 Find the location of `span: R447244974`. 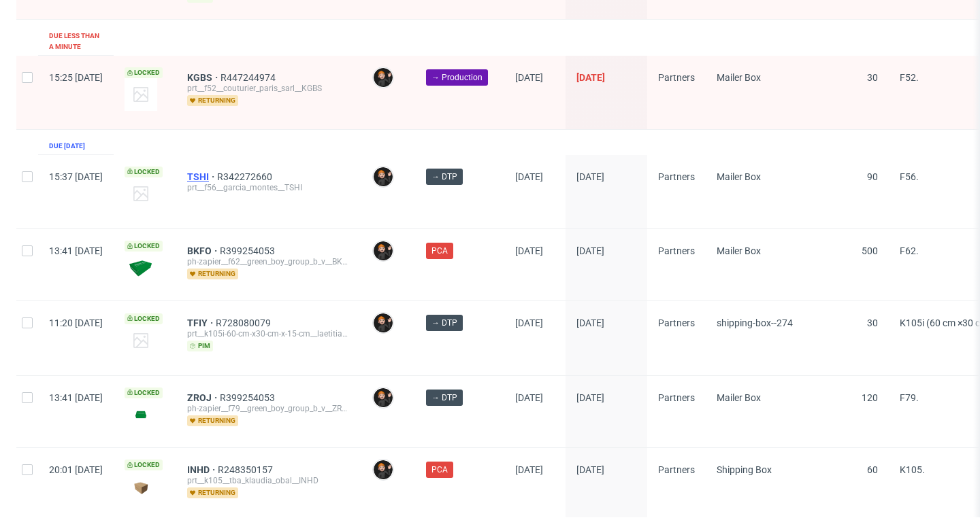

span: R447244974 is located at coordinates (249, 78).